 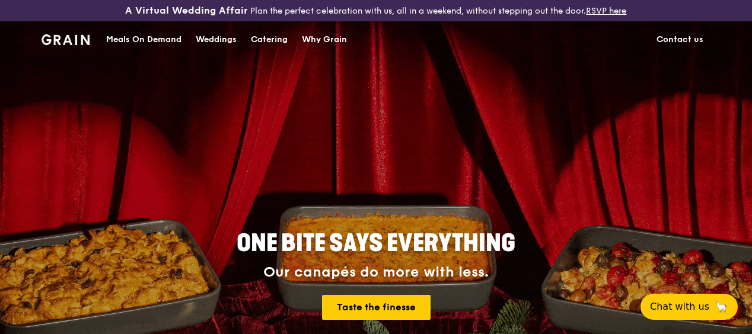 I want to click on a: Catering, so click(x=269, y=40).